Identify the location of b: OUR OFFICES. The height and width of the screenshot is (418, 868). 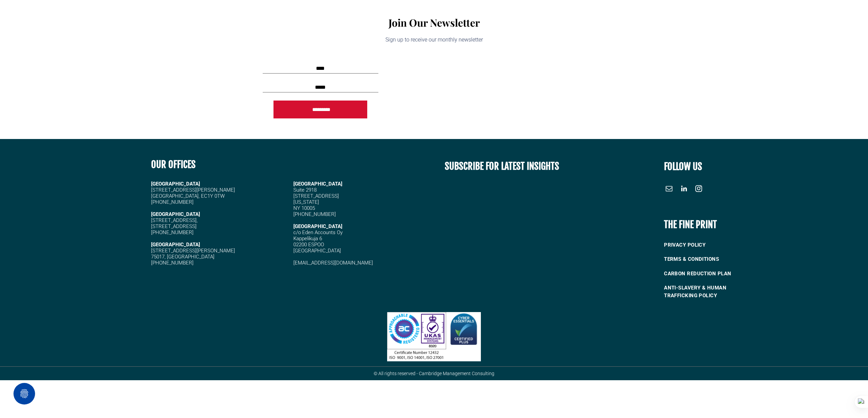
(173, 164).